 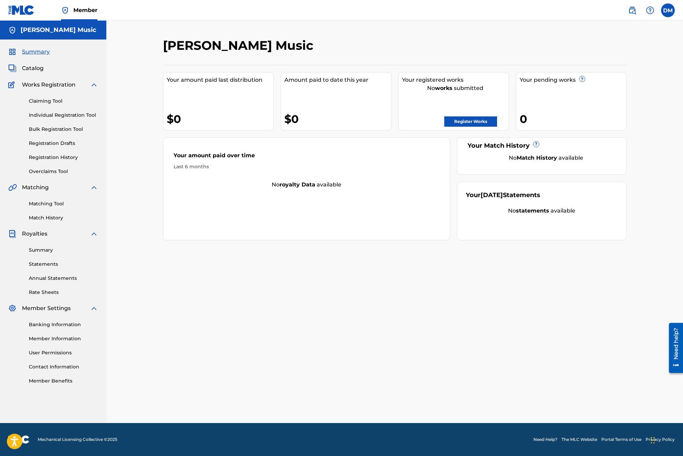 I want to click on div: User Menu, so click(x=668, y=10).